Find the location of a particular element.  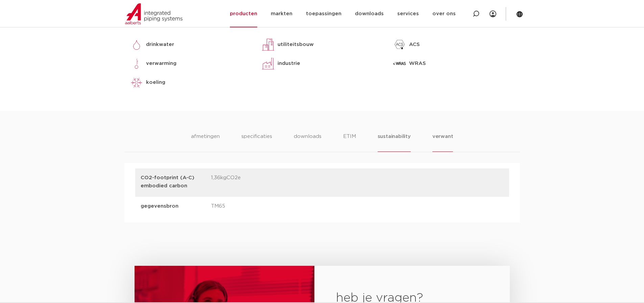

img: koeling is located at coordinates (136, 83).